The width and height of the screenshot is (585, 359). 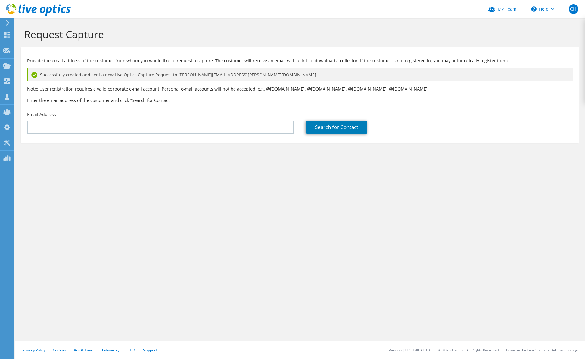 What do you see at coordinates (300, 61) in the screenshot?
I see `p: Provide the email address of the customer from whom you would like to request a capture. The cust...` at bounding box center [300, 61].